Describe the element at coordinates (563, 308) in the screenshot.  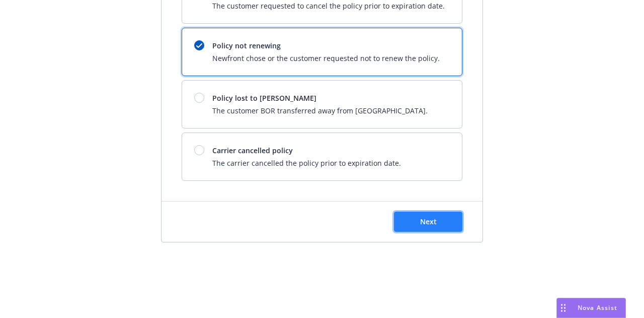
I see `div: Drag to move` at that location.